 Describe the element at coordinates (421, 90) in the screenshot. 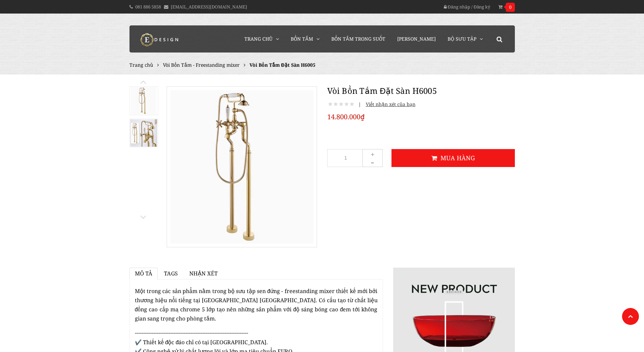

I see `h1: Vòi Bồn Tắm Đặt Sàn H6005` at that location.